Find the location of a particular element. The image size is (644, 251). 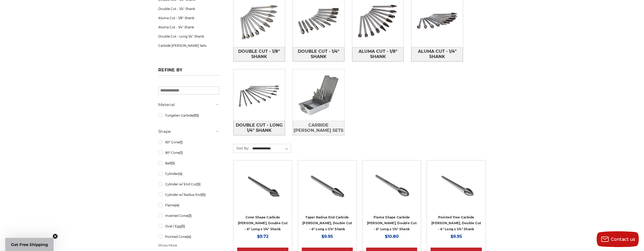

a: Ball is located at coordinates (189, 163).